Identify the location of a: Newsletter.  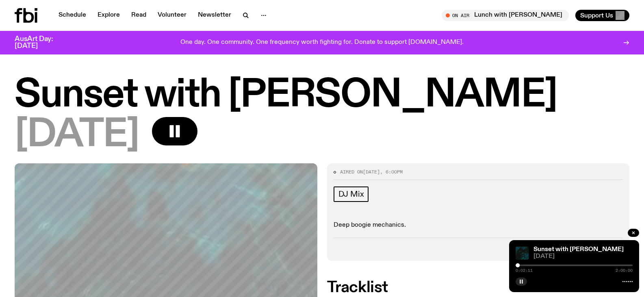
(214, 15).